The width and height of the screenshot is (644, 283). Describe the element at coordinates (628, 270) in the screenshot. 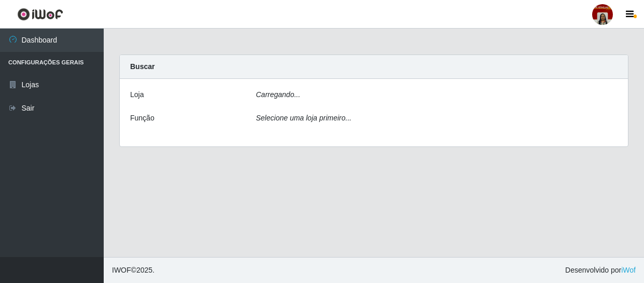

I see `a: iWof` at that location.